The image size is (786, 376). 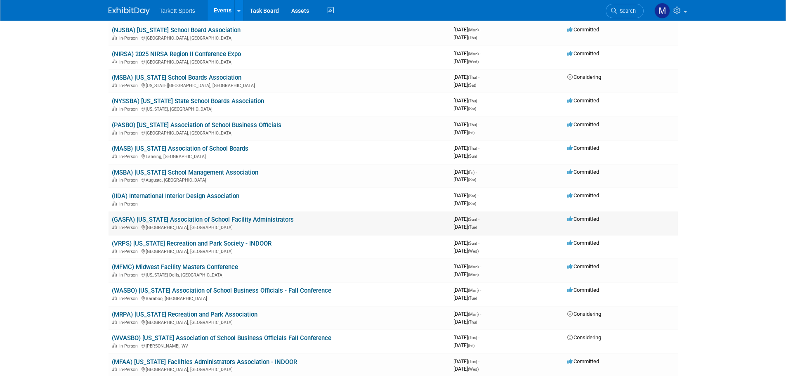 I want to click on a: (IIDA) International Interior Design Association, so click(x=175, y=196).